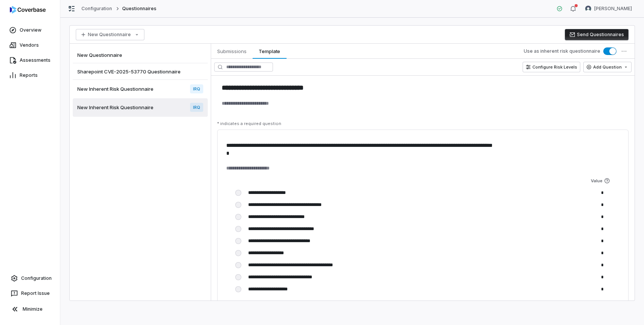 This screenshot has height=325, width=644. What do you see at coordinates (30, 46) in the screenshot?
I see `a: Vendors` at bounding box center [30, 46].